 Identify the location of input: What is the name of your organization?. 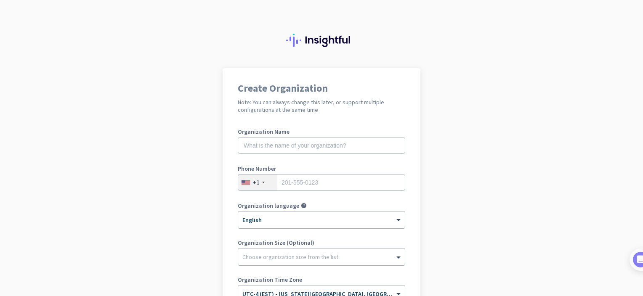
(322, 146).